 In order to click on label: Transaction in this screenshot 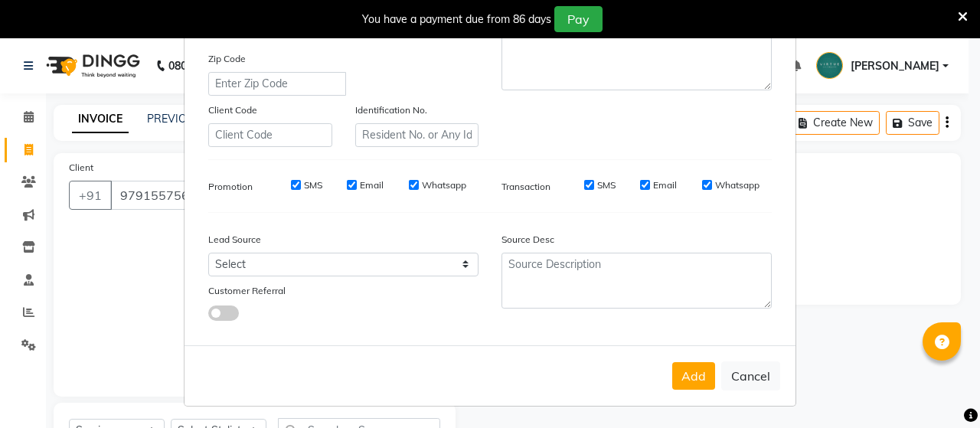, I will do `click(526, 187)`.